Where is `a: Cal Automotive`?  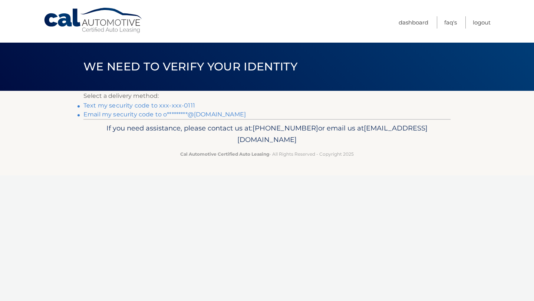
a: Cal Automotive is located at coordinates (94, 20).